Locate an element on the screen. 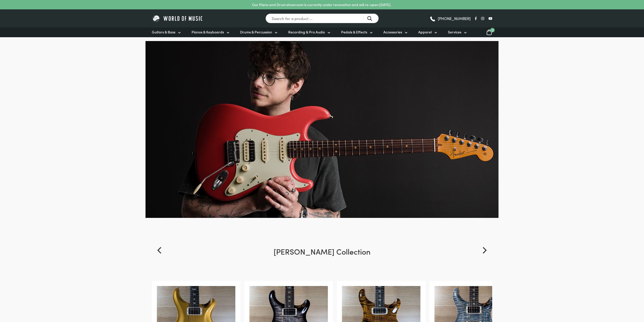 This screenshot has width=644, height=322. span: Drums & Percussion is located at coordinates (256, 32).